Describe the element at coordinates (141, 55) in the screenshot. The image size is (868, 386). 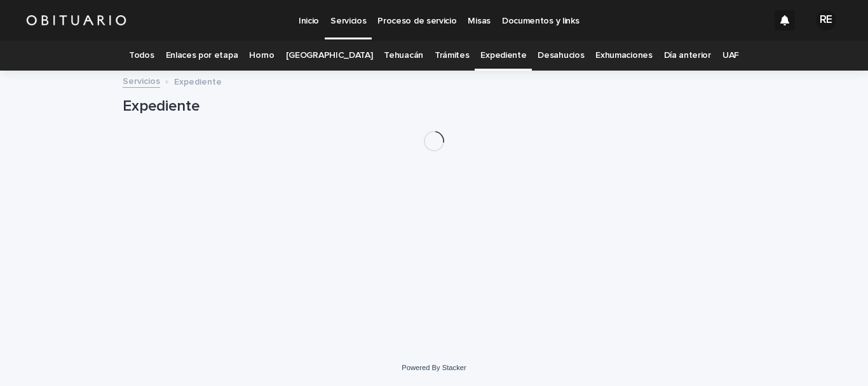
I see `a: Todos` at that location.